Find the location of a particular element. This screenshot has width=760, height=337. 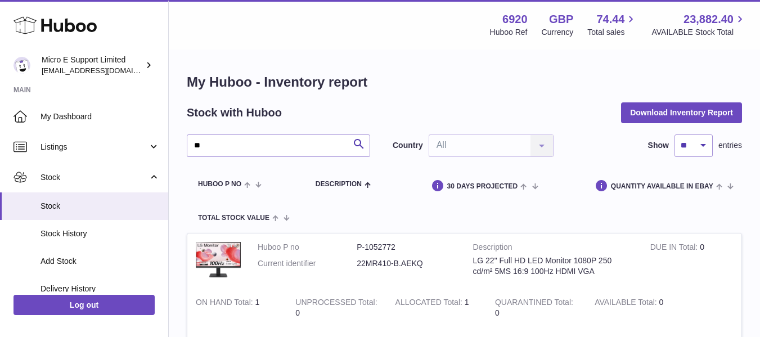

label: Country is located at coordinates (408, 145).